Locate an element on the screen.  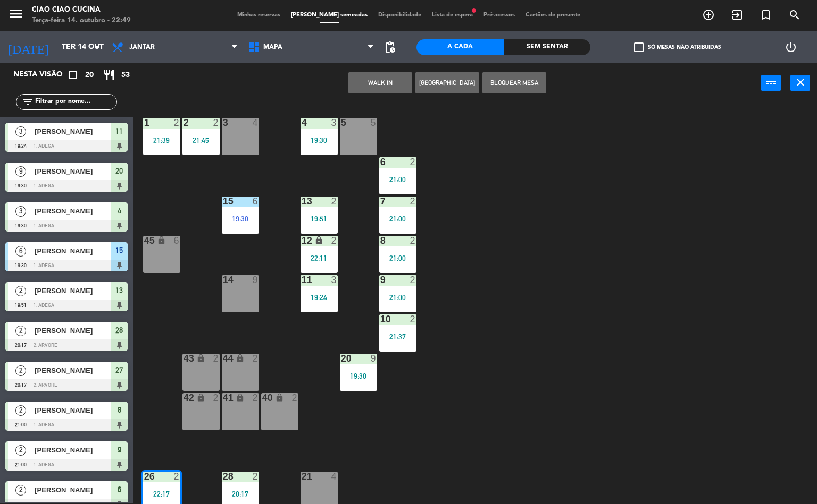
span: 53 is located at coordinates (126, 75).